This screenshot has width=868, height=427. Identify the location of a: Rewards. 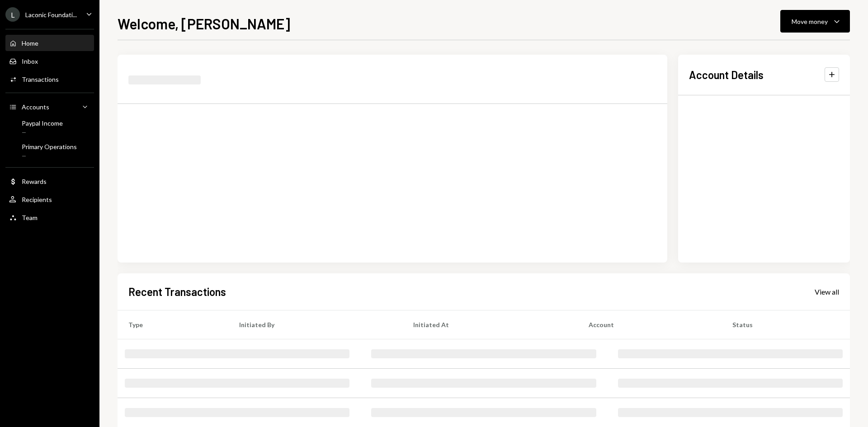
(50, 181).